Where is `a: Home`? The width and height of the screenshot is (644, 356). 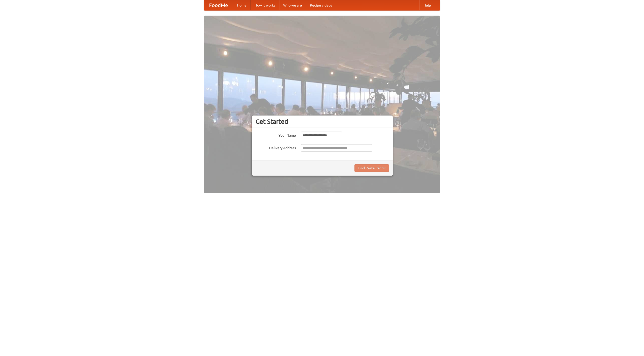
a: Home is located at coordinates (242, 5).